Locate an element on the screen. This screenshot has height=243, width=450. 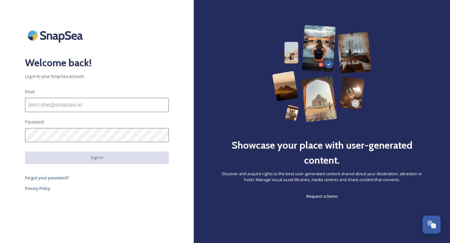
h2: Welcome back! is located at coordinates (97, 63).